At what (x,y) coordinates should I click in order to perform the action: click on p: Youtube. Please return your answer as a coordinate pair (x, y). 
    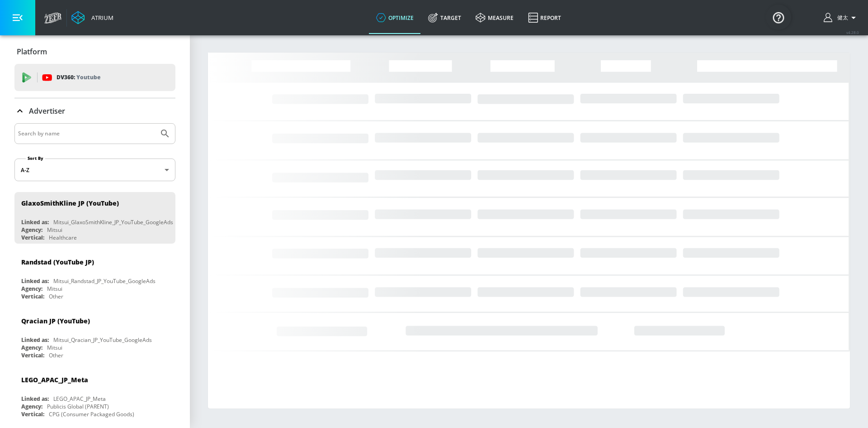
    Looking at the image, I should click on (88, 77).